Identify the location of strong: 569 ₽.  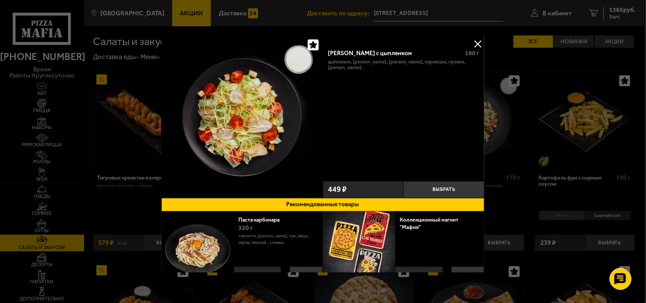
(252, 276).